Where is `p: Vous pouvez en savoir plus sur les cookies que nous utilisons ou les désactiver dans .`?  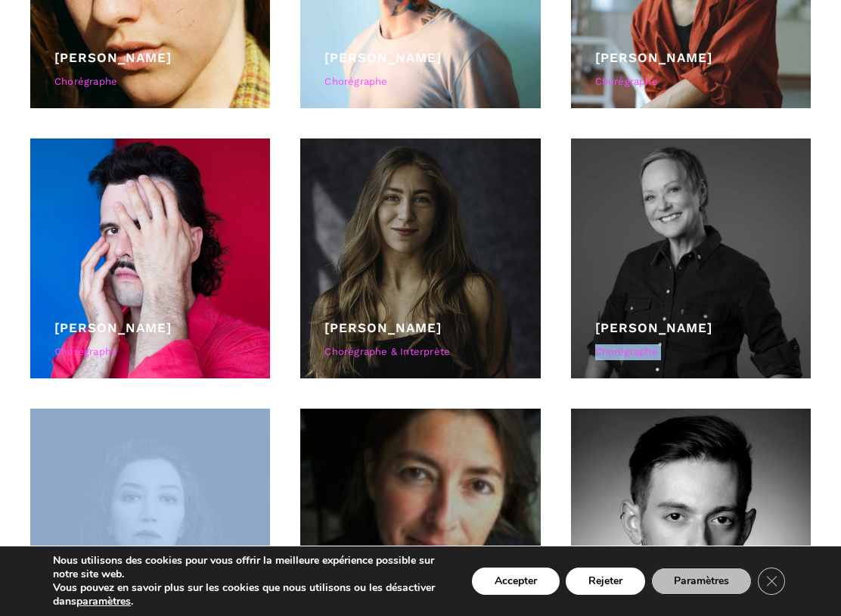
p: Vous pouvez en savoir plus sur les cookies que nous utilisons ou les désactiver dans . is located at coordinates (248, 595).